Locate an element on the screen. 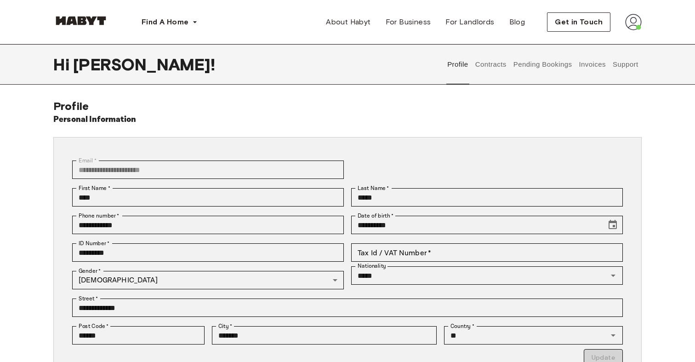  label: City is located at coordinates (225, 326).